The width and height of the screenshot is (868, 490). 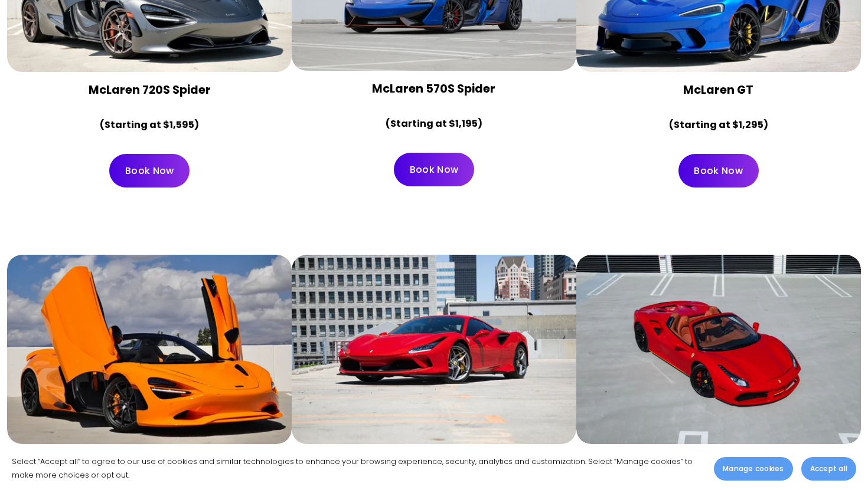 I want to click on strong: (Starting at $1,295), so click(x=718, y=124).